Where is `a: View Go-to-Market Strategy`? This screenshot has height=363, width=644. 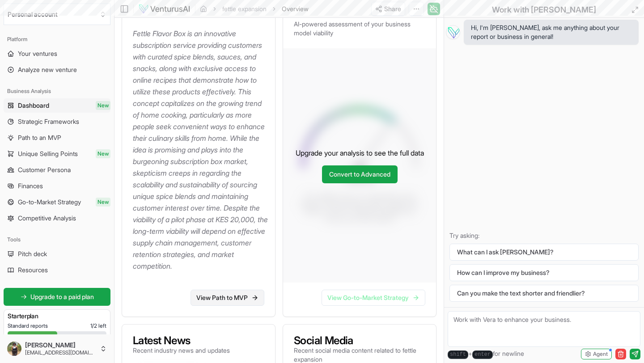 a: View Go-to-Market Strategy is located at coordinates (373, 298).